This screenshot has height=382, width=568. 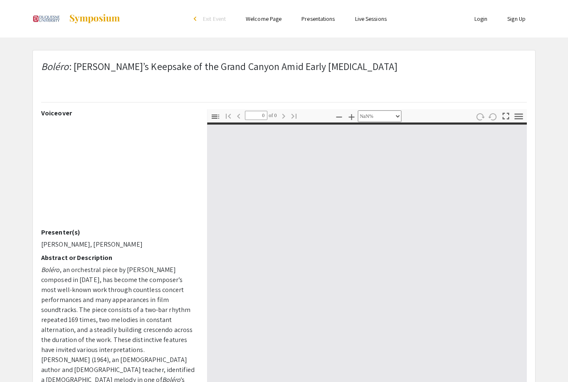 What do you see at coordinates (77, 19) in the screenshot?
I see `a: Undergraduate Research and Scholarship Symposium 2025` at bounding box center [77, 19].